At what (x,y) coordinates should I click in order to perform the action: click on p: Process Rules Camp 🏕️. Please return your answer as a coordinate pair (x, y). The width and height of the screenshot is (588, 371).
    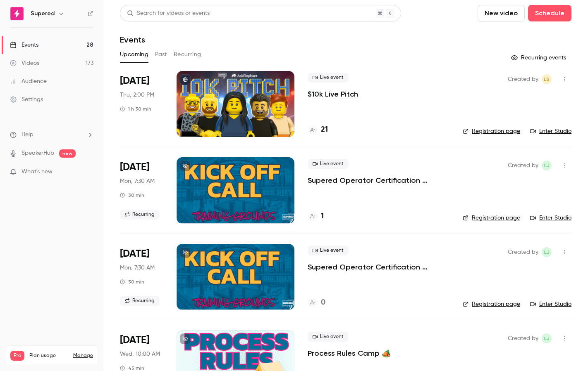
    Looking at the image, I should click on (349, 353).